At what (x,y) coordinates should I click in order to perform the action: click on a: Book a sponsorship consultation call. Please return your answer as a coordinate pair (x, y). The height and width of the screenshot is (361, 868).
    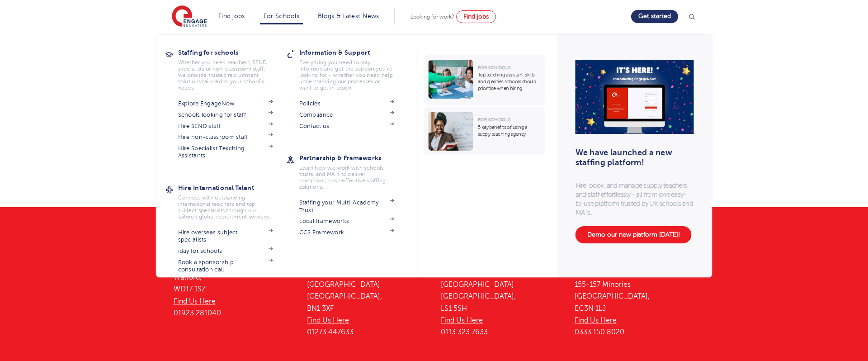
    Looking at the image, I should click on (226, 266).